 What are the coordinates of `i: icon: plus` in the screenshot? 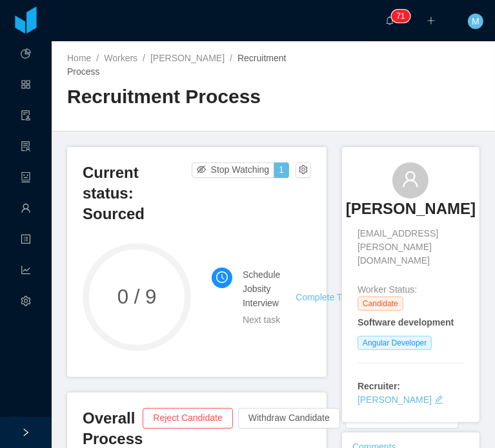 It's located at (431, 21).